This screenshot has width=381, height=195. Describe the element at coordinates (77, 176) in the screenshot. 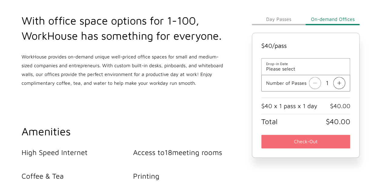

I see `li: Coffee & Tea` at that location.